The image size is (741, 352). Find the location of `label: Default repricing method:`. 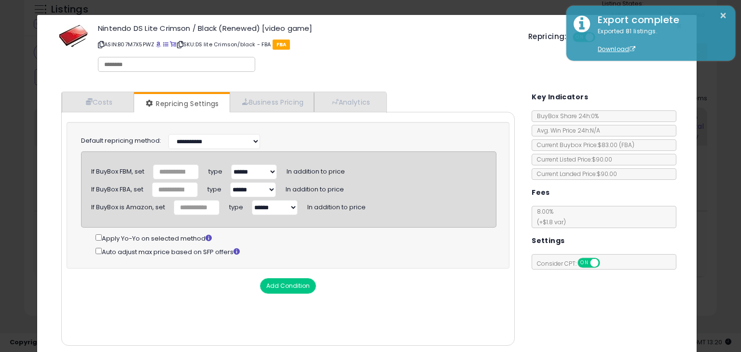

label: Default repricing method: is located at coordinates (121, 141).